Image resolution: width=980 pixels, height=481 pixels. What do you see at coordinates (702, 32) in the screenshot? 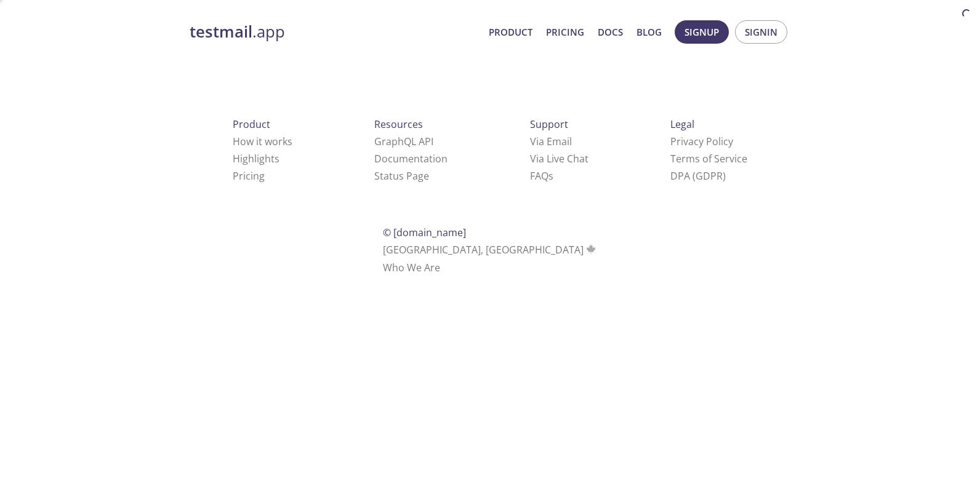
I see `span: Signup` at bounding box center [702, 32].